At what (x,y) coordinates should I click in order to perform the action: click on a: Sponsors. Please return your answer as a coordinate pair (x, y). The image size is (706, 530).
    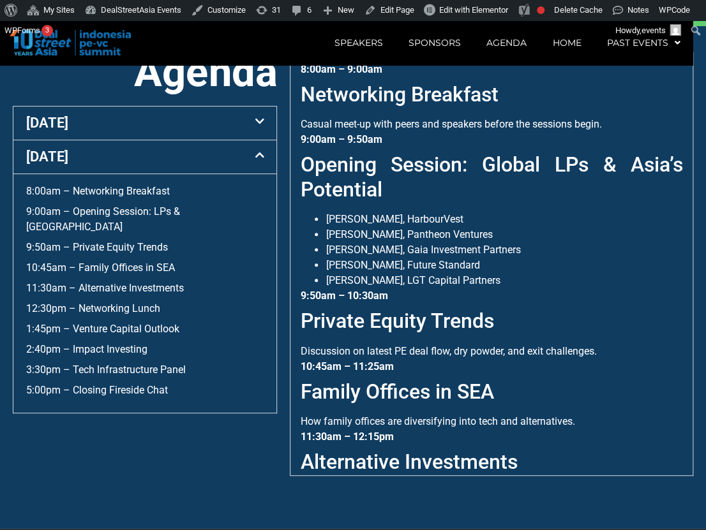
    Looking at the image, I should click on (435, 43).